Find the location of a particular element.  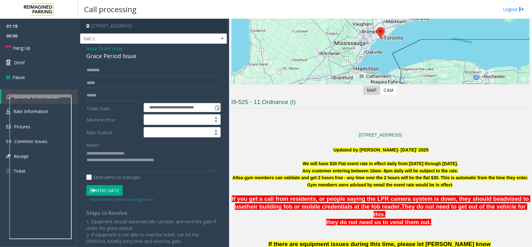

span: Ticket Issue is located at coordinates (110, 48).